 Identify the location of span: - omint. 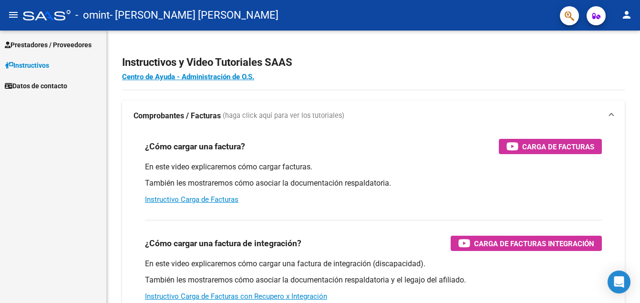
(93, 15).